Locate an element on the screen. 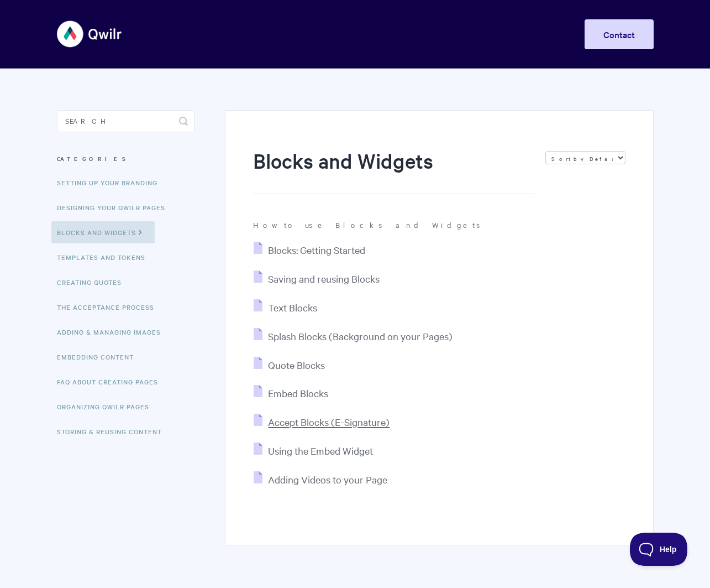  h1: Blocks and Widgets is located at coordinates (394, 170).